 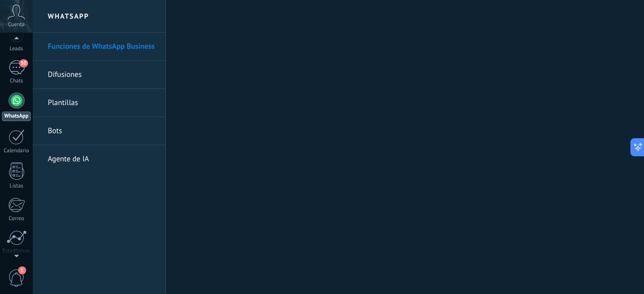 What do you see at coordinates (16, 25) in the screenshot?
I see `span: Cuenta` at bounding box center [16, 25].